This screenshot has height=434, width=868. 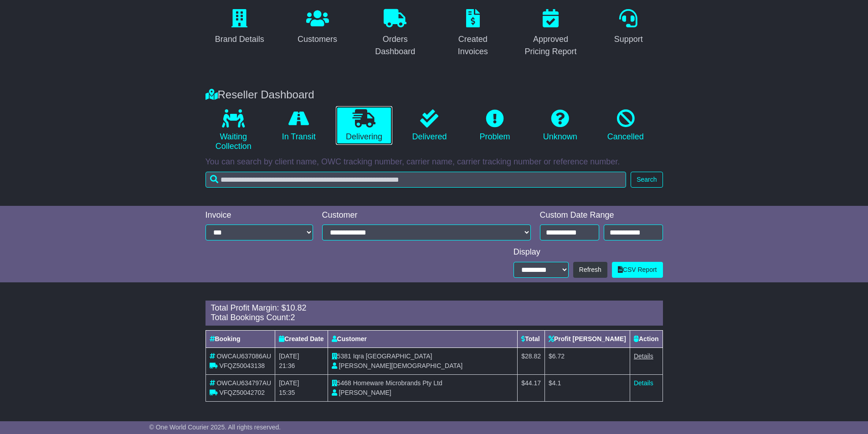 I want to click on div: Display, so click(x=588, y=253).